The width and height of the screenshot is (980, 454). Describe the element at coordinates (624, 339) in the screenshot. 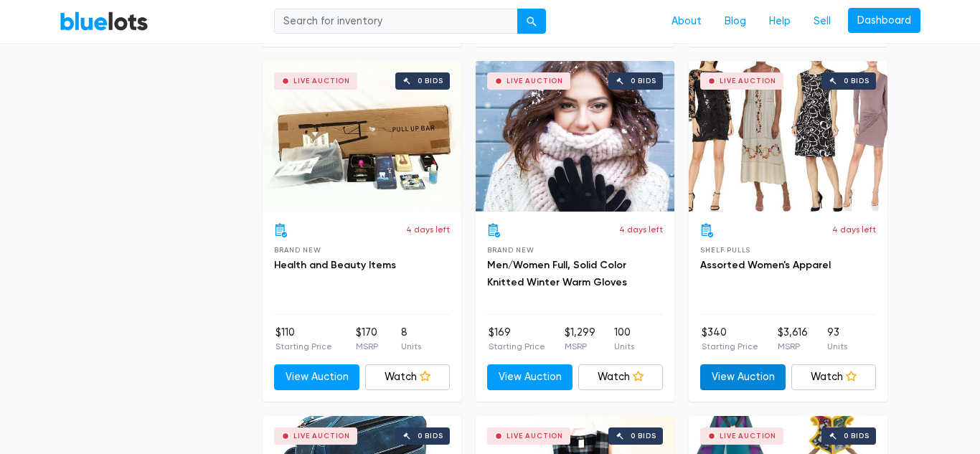

I see `li: 100` at that location.